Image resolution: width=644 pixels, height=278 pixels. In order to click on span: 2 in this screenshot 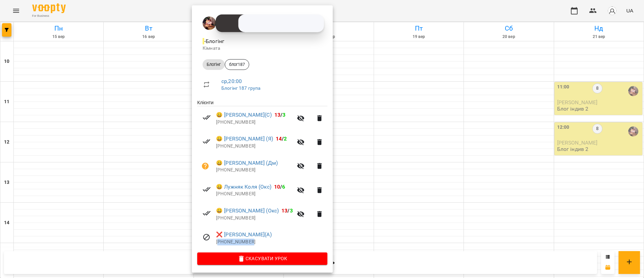, I will do `click(285, 139)`.